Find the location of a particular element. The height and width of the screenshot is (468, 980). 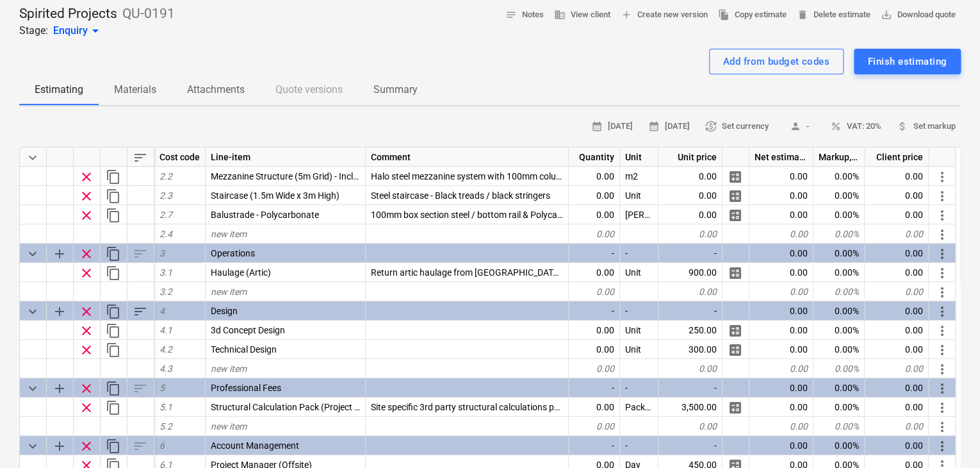

span: 2.4 is located at coordinates (166, 234).